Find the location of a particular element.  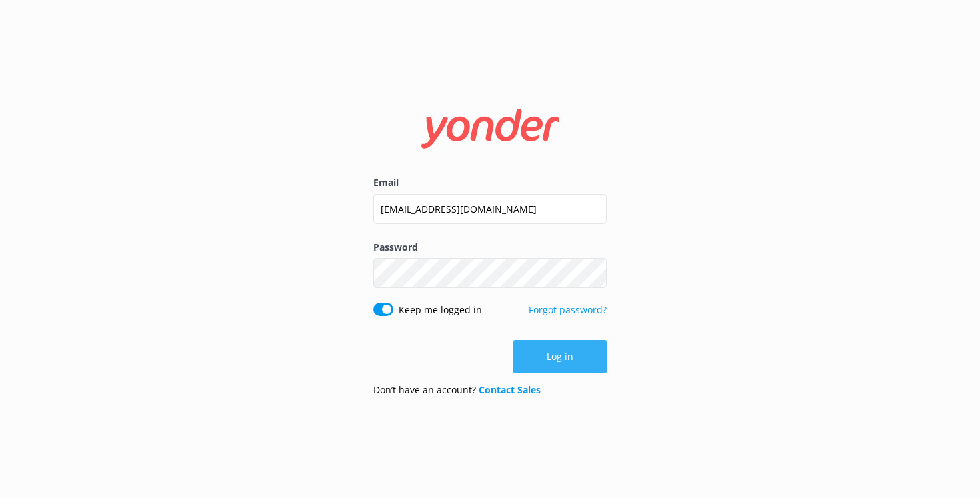

button: Log in is located at coordinates (560, 357).